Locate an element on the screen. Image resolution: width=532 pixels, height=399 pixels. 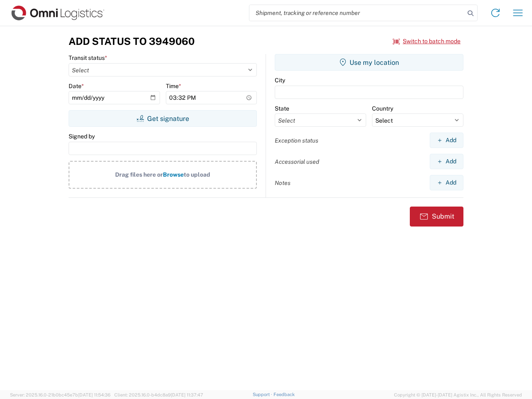
label: Notes is located at coordinates (283, 183).